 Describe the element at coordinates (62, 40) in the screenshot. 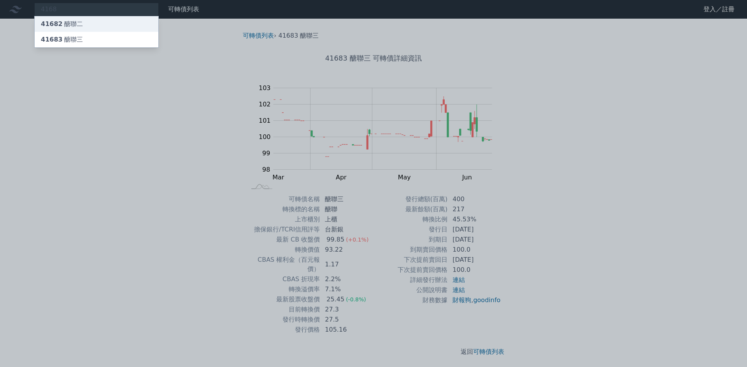

I see `div: 醣聯三` at that location.